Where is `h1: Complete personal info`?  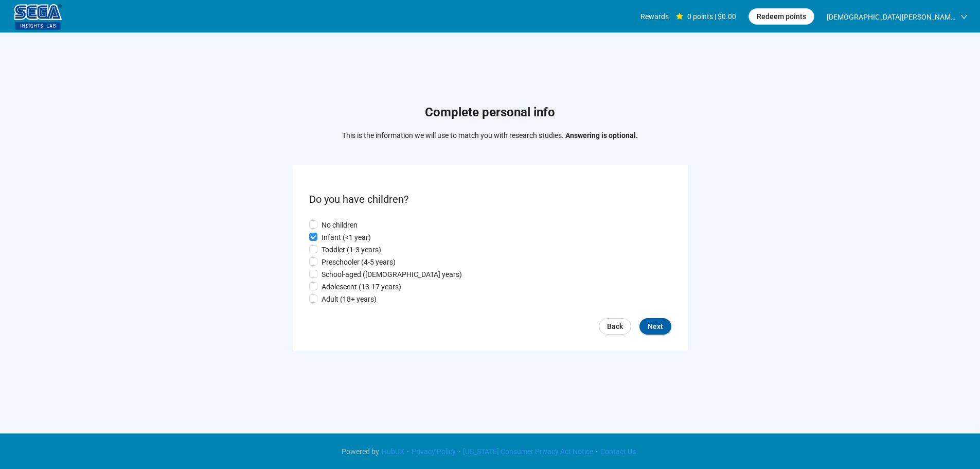
h1: Complete personal info is located at coordinates (490, 113).